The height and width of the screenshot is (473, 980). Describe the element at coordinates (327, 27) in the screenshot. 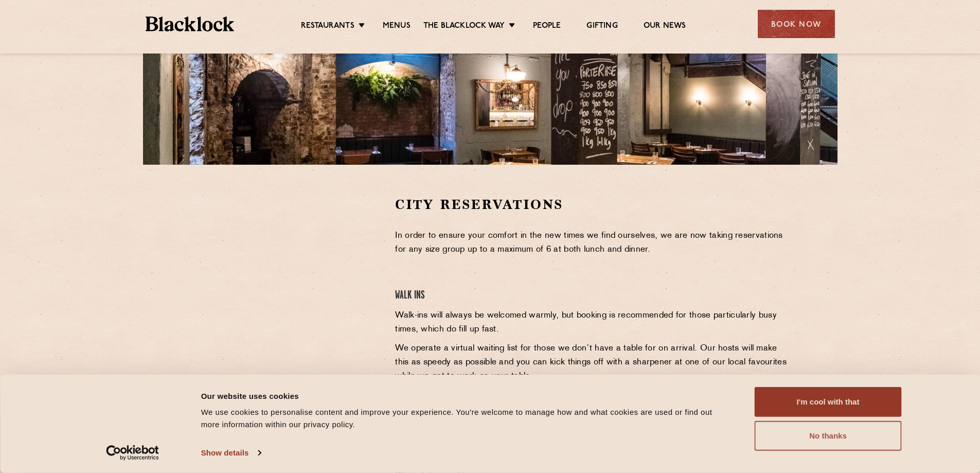

I see `a: Restaurants` at that location.